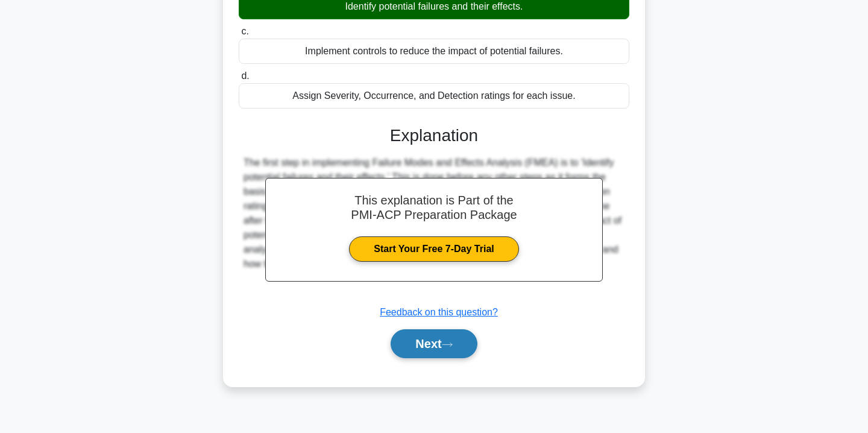 The height and width of the screenshot is (433, 868). I want to click on span: d., so click(245, 75).